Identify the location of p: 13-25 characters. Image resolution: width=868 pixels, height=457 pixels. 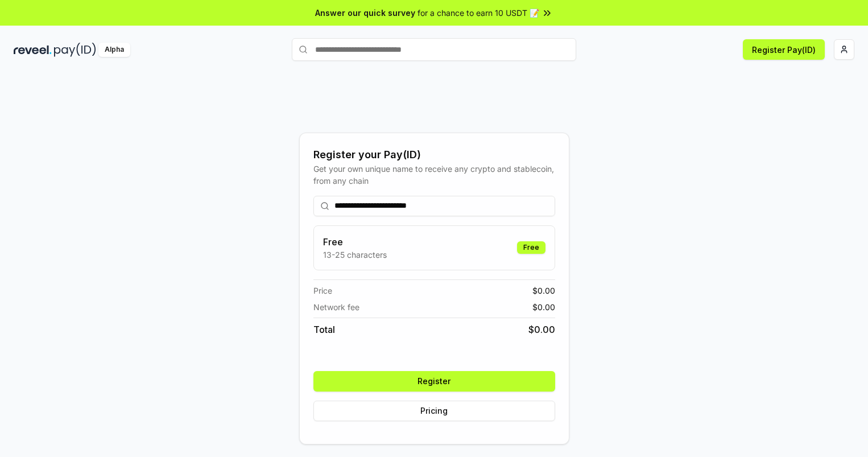
(355, 255).